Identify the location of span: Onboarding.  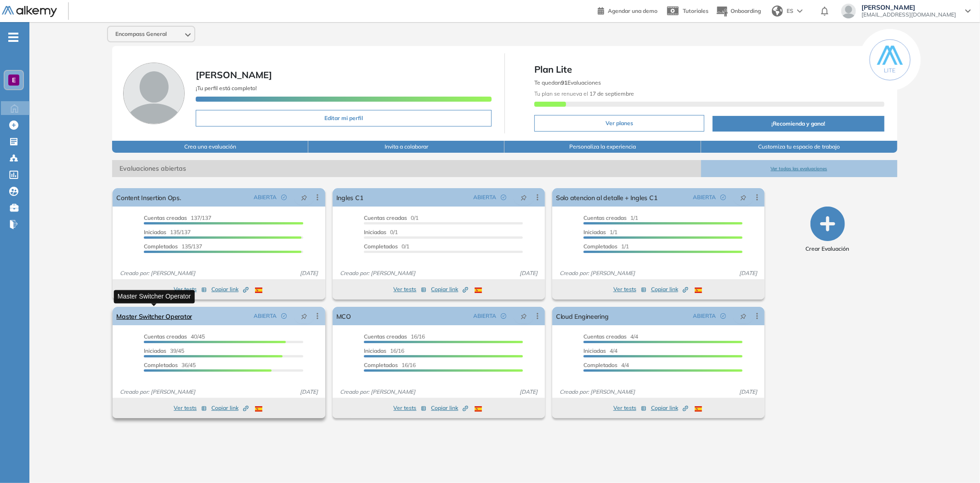
(746, 10).